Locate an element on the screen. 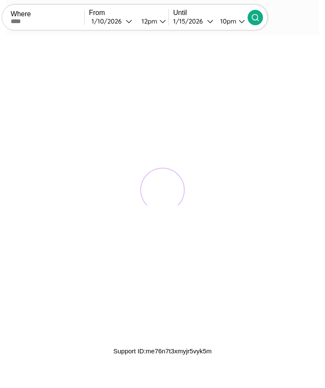 The width and height of the screenshot is (325, 388). label: From is located at coordinates (129, 13).